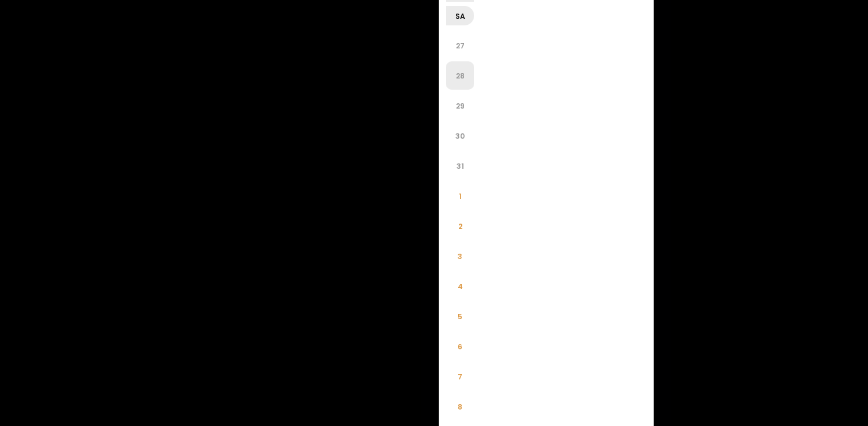 This screenshot has height=426, width=868. What do you see at coordinates (460, 407) in the screenshot?
I see `li: 8` at bounding box center [460, 407].